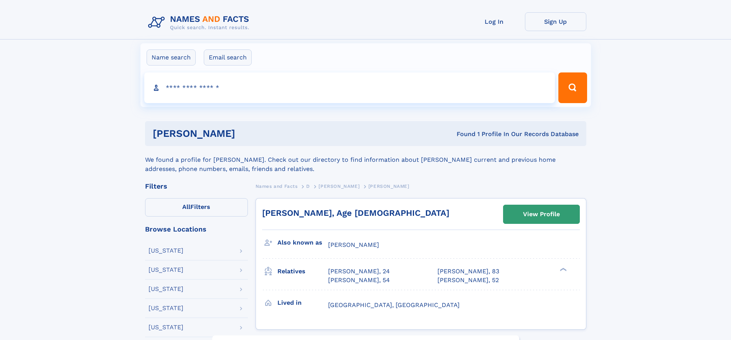  I want to click on label: Filters, so click(196, 207).